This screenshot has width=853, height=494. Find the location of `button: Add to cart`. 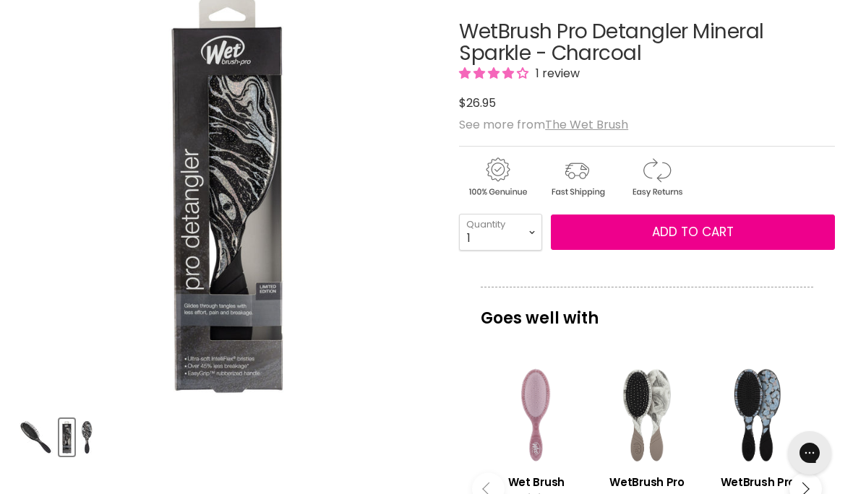

button: Add to cart is located at coordinates (692, 233).